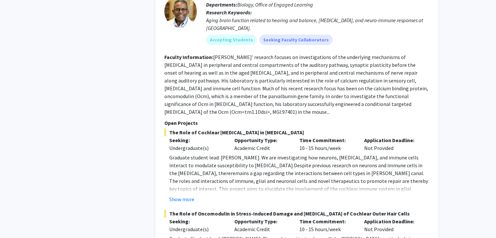 The width and height of the screenshot is (496, 238). I want to click on mat-chip: Seeking Faculty Collaborators, so click(296, 40).